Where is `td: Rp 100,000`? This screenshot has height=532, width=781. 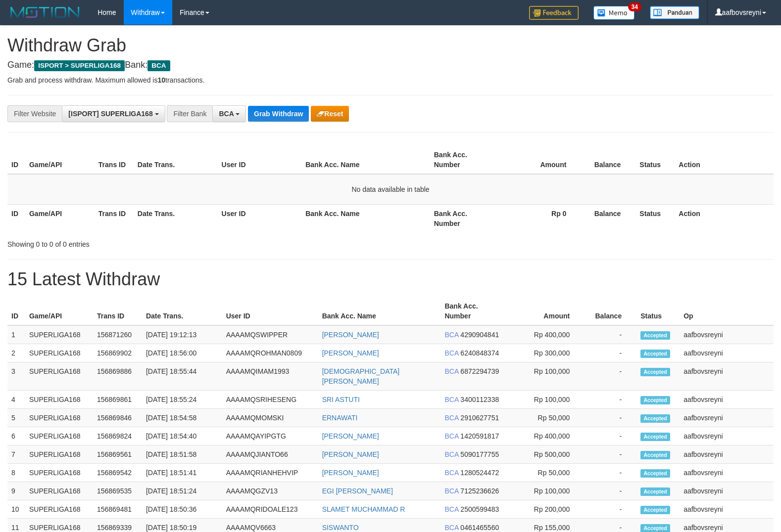 td: Rp 100,000 is located at coordinates (545, 377).